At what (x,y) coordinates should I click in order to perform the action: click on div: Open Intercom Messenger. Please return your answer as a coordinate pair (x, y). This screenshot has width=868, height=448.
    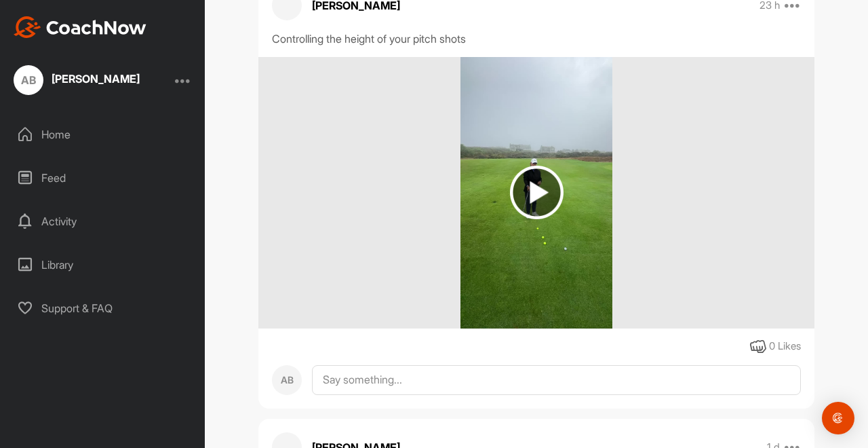
    Looking at the image, I should click on (839, 418).